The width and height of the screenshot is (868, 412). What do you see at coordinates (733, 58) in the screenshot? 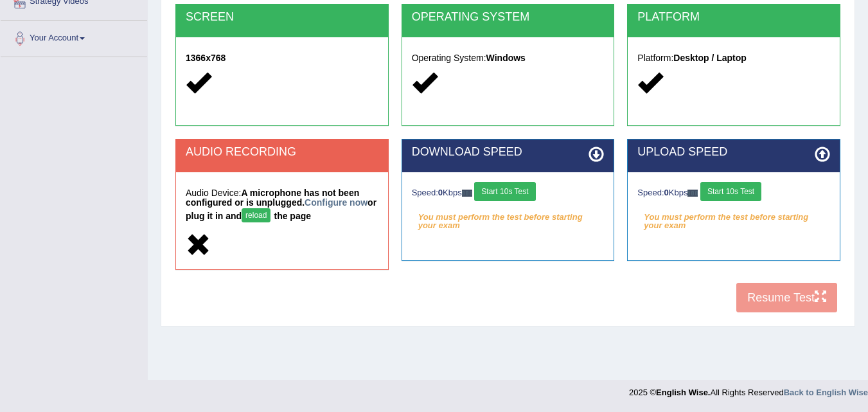
I see `h5: Platform:` at bounding box center [733, 58].